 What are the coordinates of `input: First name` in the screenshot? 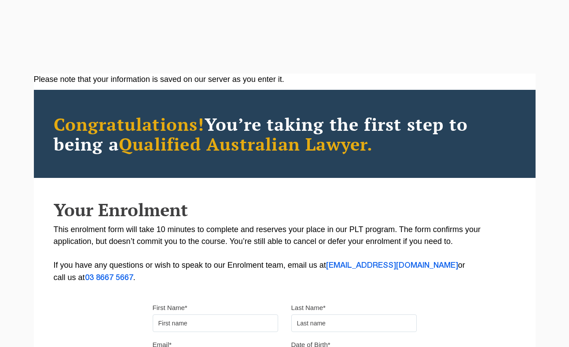 It's located at (215, 323).